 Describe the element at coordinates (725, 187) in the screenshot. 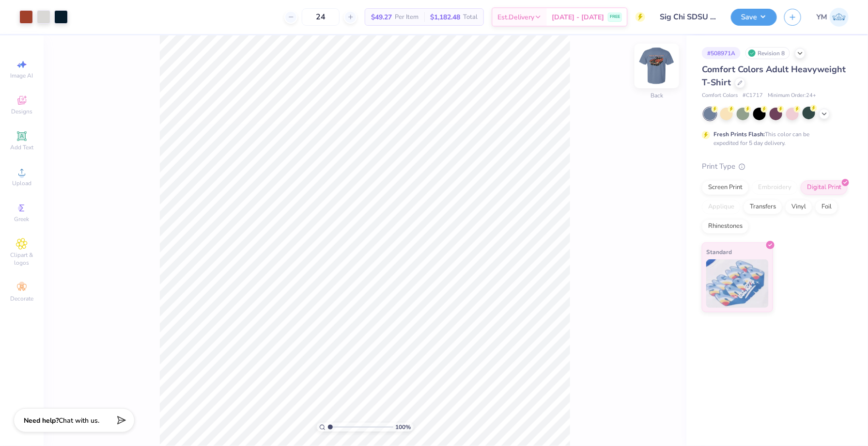

I see `div: Screen Print` at that location.